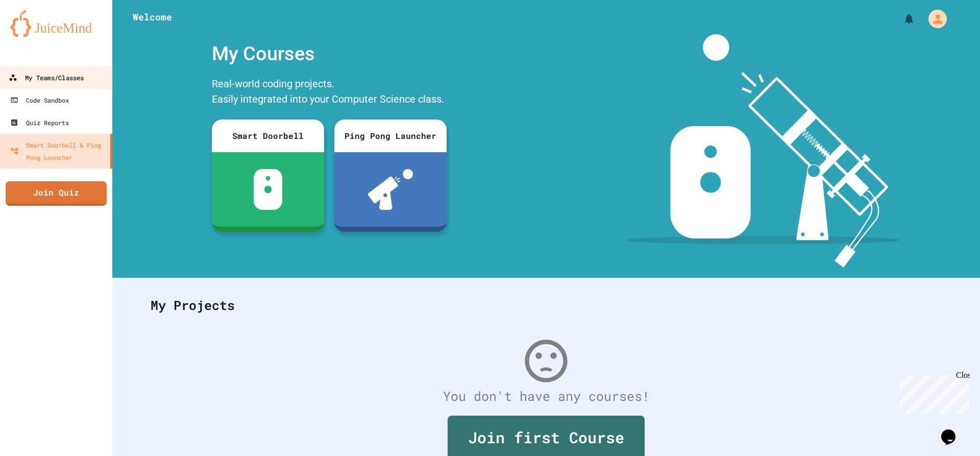  I want to click on div: My Courses, so click(329, 53).